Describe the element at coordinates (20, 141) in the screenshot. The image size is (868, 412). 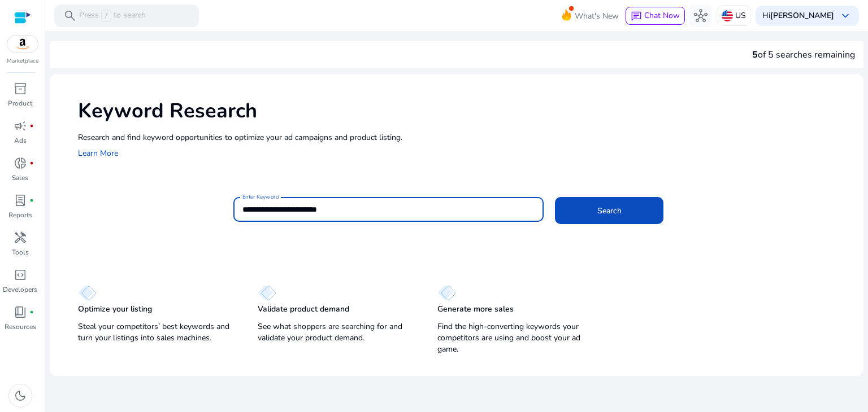
I see `p: Ads` at that location.